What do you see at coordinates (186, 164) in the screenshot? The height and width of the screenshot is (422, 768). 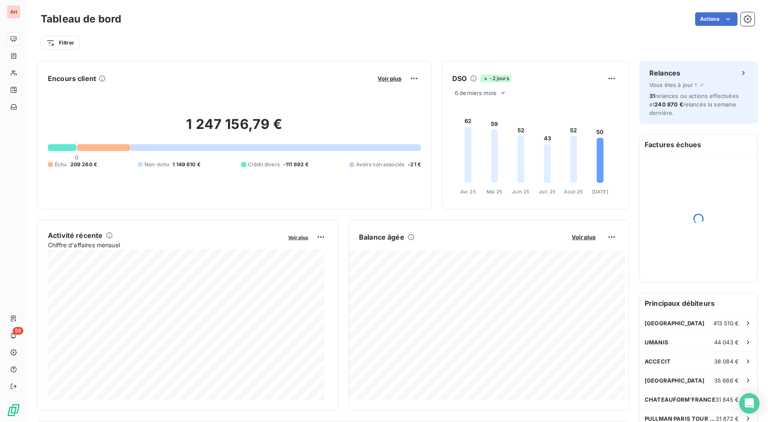 I see `span: 1 149 610 €` at bounding box center [186, 164].